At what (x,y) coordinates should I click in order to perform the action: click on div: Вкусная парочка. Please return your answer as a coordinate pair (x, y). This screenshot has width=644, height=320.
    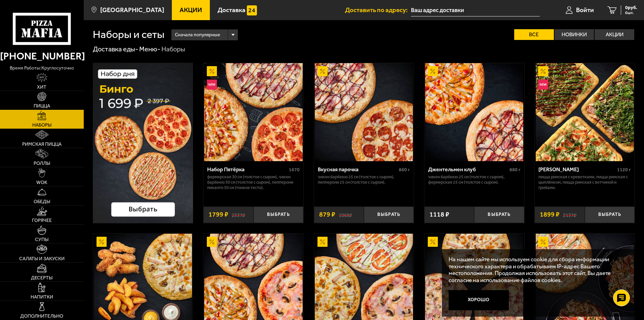
    Looking at the image, I should click on (357, 169).